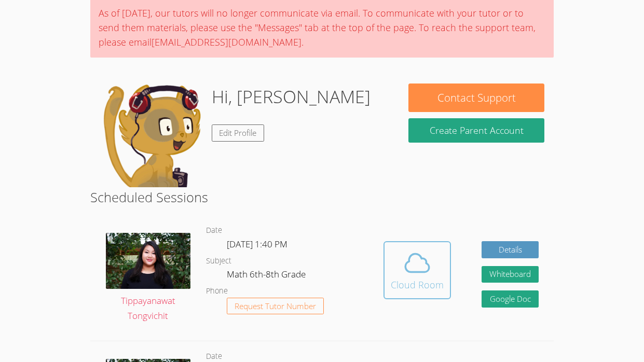  What do you see at coordinates (148, 279) in the screenshot?
I see `a: Tippayanawat Tongvichit` at bounding box center [148, 279].